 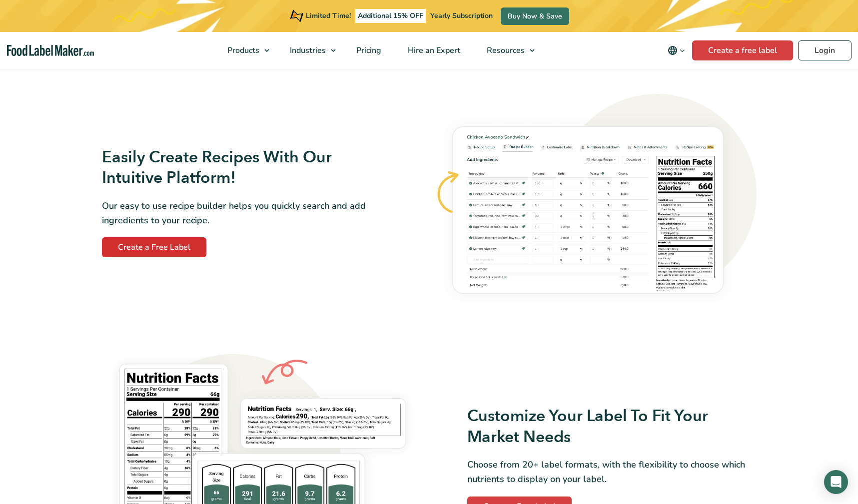 What do you see at coordinates (836, 482) in the screenshot?
I see `div: Open Intercom Messenger` at bounding box center [836, 482].